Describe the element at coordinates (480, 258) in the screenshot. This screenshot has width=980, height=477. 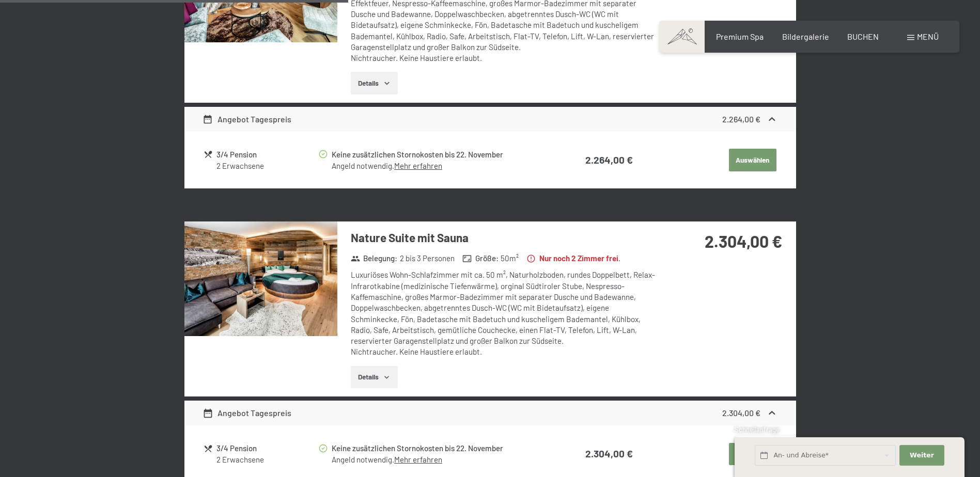
I see `strong: Größe :` at that location.